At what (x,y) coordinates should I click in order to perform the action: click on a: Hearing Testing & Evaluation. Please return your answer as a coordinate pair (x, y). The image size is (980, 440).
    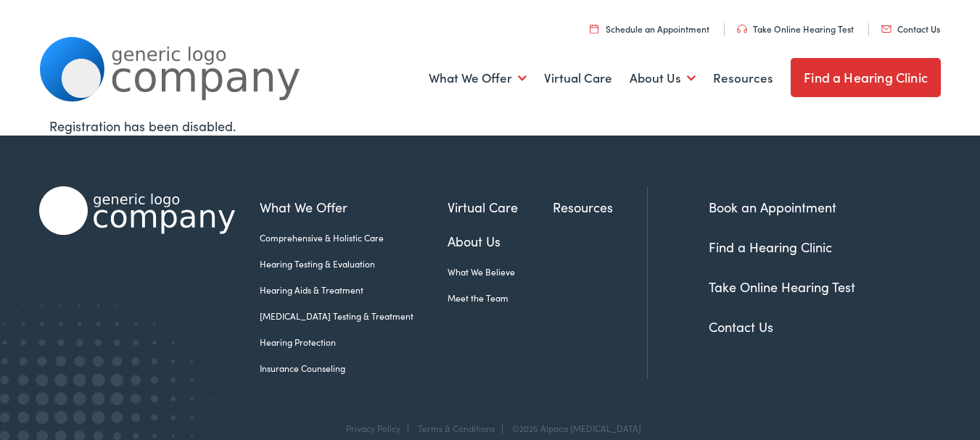
    Looking at the image, I should click on (353, 264).